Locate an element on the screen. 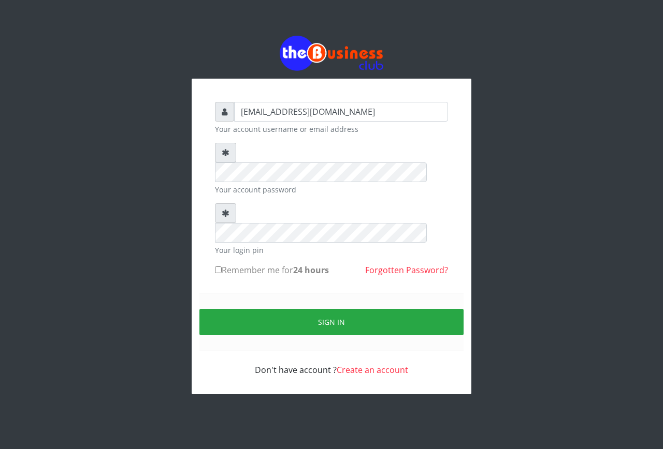  input: Username or email address is located at coordinates (341, 112).